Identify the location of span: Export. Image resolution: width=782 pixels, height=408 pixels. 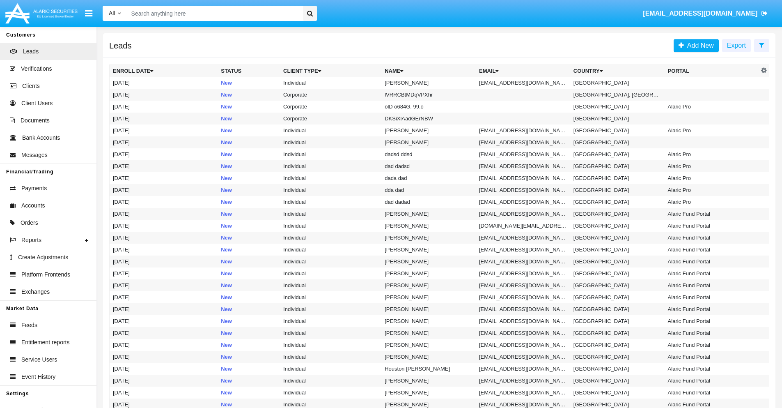
(736, 45).